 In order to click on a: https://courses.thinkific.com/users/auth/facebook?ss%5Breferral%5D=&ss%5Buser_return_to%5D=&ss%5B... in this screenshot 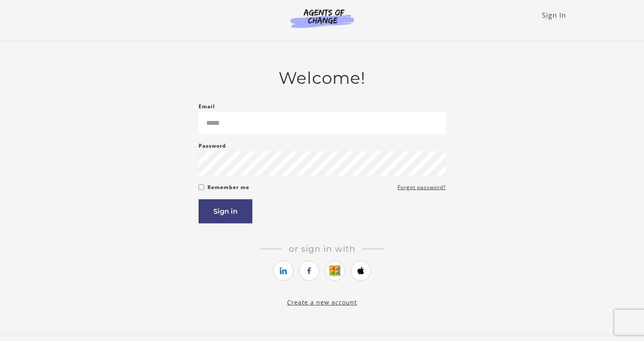, I will do `click(309, 271)`.